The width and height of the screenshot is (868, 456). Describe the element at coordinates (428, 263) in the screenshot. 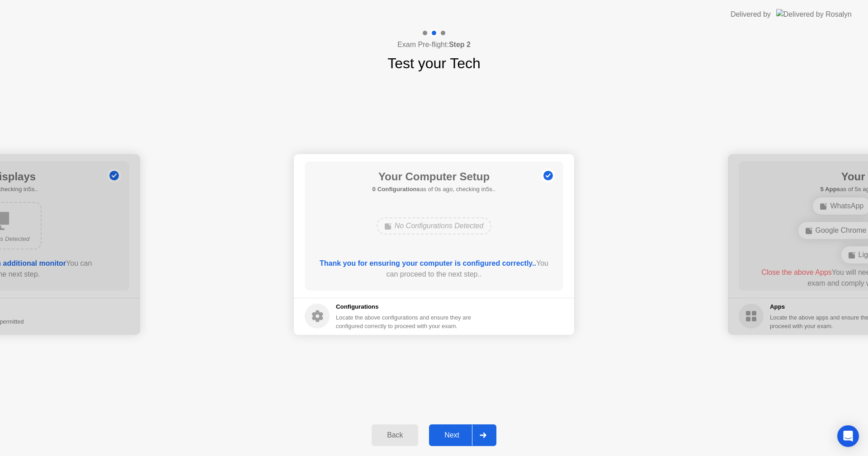

I see `b: Thank you for ensuring your computer is configured correctly..` at that location.